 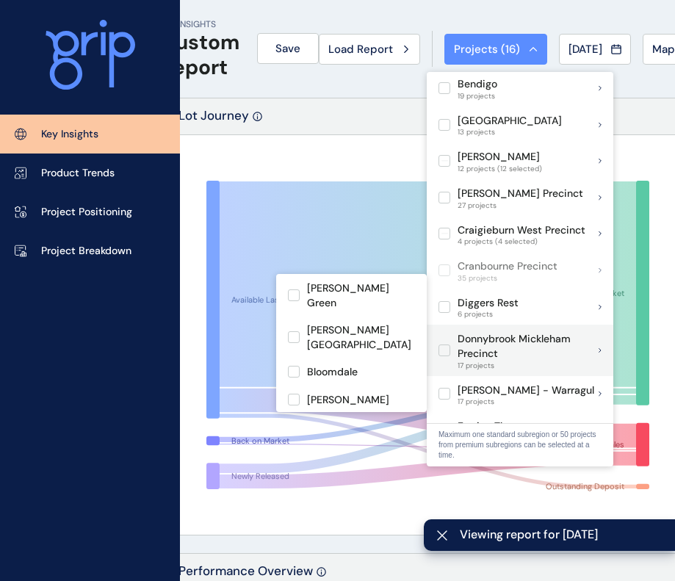 What do you see at coordinates (477, 84) in the screenshot?
I see `p: Bendigo` at bounding box center [477, 84].